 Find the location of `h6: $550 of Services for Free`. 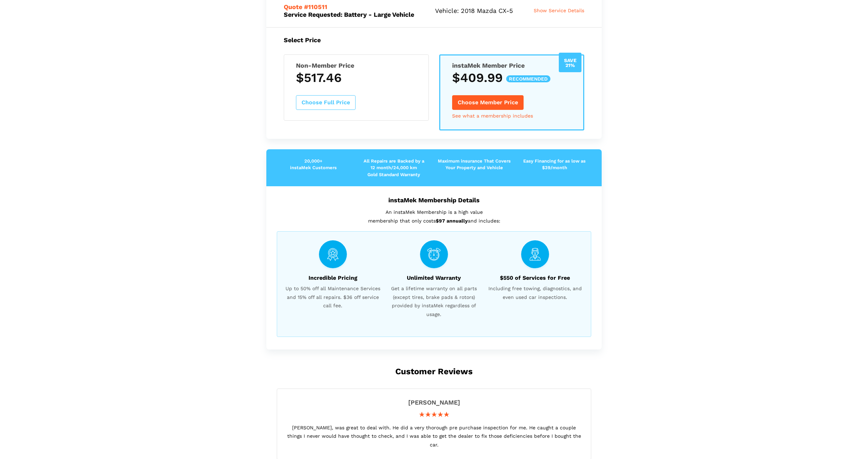

h6: $550 of Services for Free is located at coordinates (535, 278).